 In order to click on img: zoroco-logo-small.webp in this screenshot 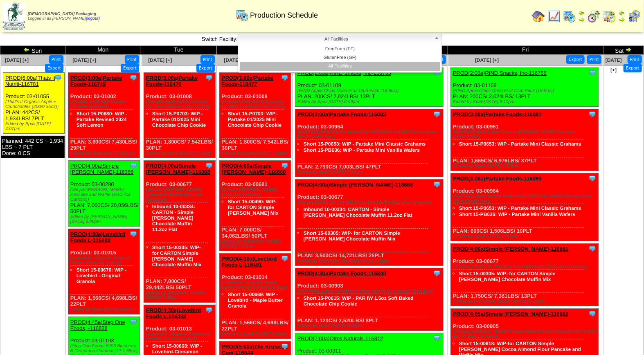, I will do `click(13, 16)`.